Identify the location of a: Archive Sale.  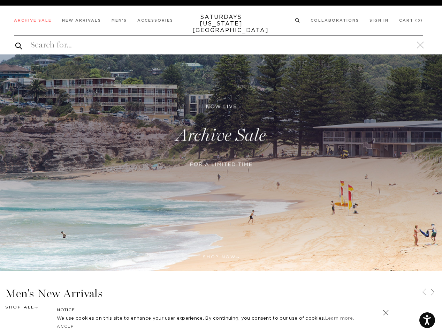
(33, 20).